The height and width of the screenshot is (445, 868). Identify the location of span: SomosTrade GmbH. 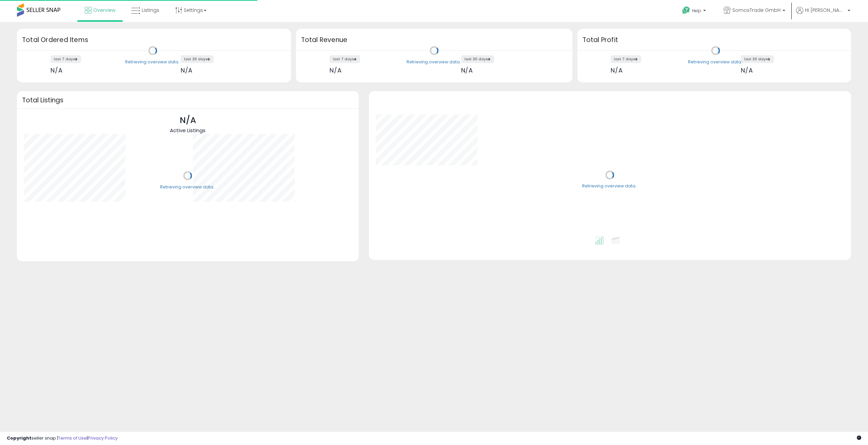
(757, 10).